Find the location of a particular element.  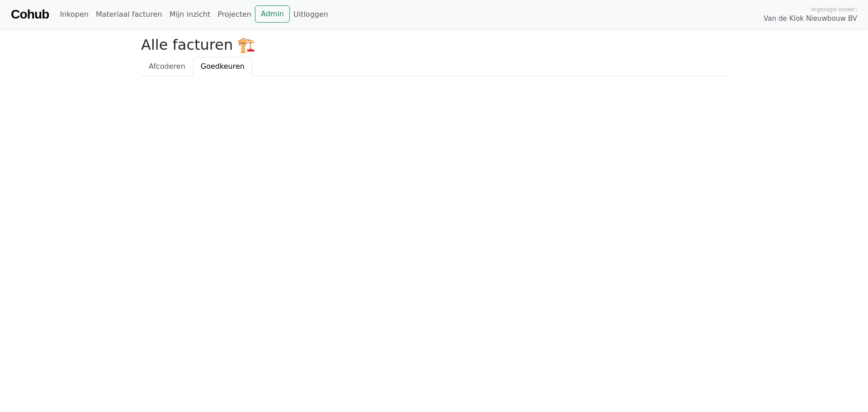

a: Materiaal facturen is located at coordinates (129, 15).